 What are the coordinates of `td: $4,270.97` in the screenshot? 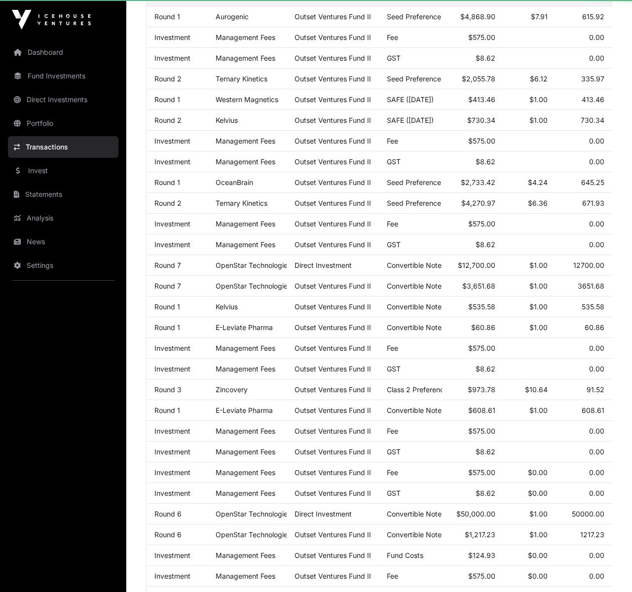 It's located at (473, 203).